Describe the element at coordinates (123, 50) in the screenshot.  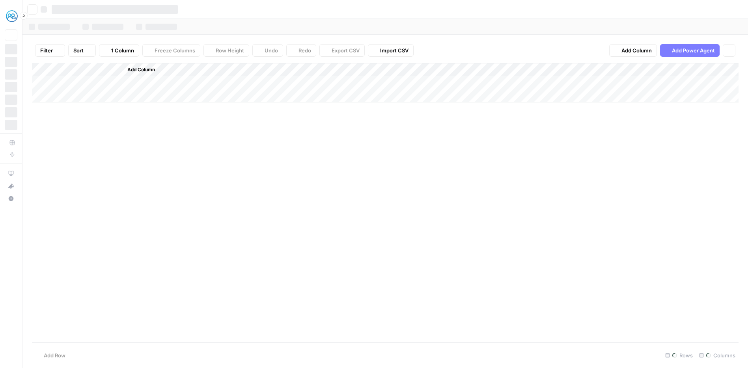
I see `span: 1 Column` at that location.